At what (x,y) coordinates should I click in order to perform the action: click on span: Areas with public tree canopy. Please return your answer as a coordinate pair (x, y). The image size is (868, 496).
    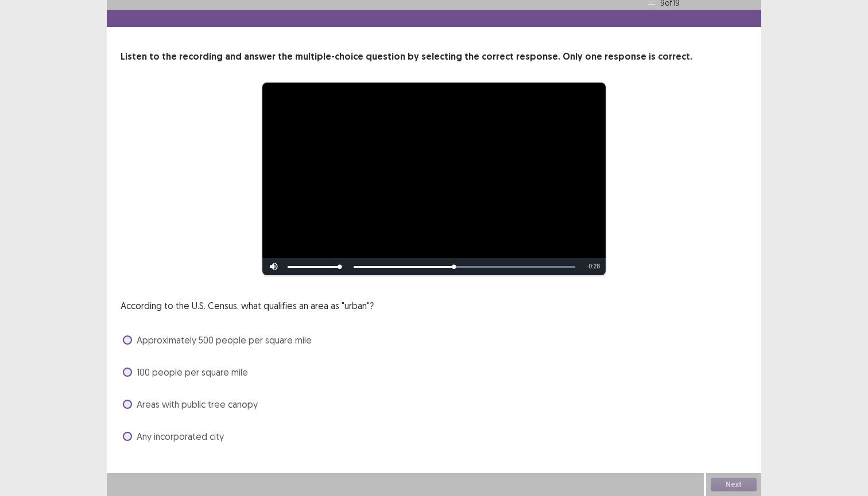
    Looking at the image, I should click on (197, 405).